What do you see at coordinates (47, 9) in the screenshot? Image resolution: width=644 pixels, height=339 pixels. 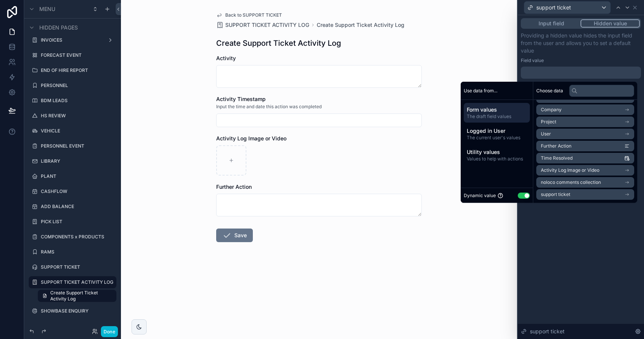 I see `span: Menu` at bounding box center [47, 9].